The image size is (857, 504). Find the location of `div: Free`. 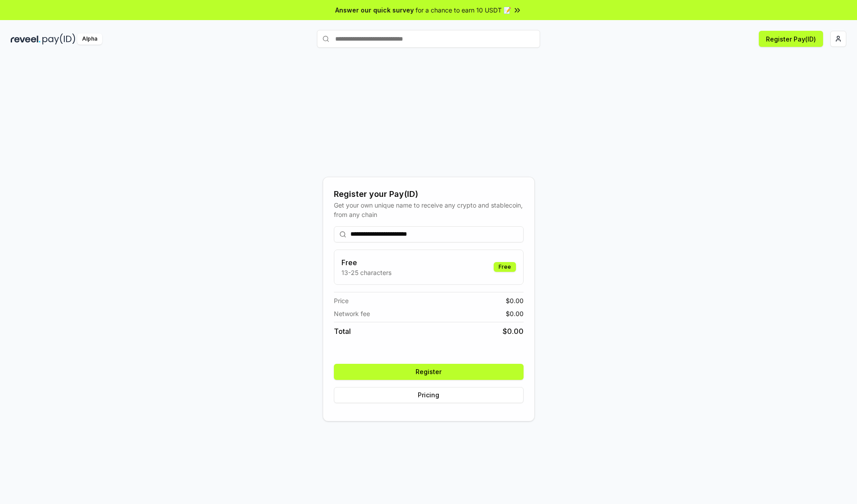

div: Free is located at coordinates (505, 267).